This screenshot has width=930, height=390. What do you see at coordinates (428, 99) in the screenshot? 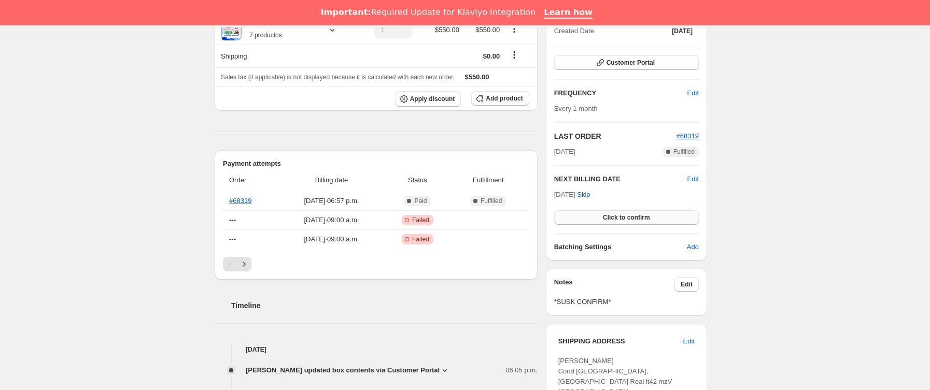
I see `button: Apply discount` at bounding box center [428, 99].